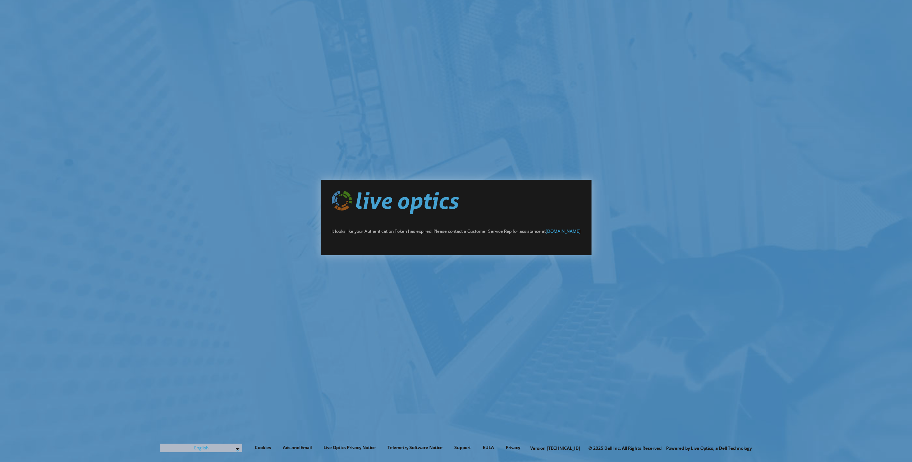 The width and height of the screenshot is (912, 462). I want to click on a: Telemetry Software Notice, so click(415, 447).